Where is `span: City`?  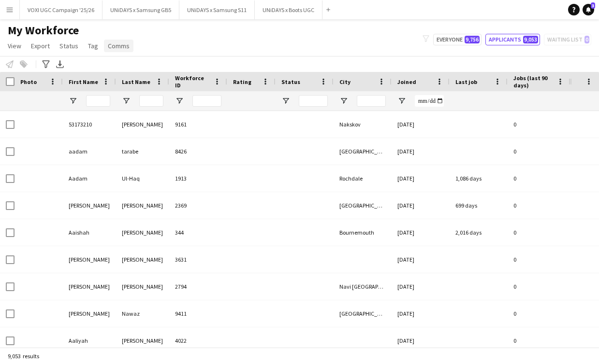
span: City is located at coordinates (345, 82).